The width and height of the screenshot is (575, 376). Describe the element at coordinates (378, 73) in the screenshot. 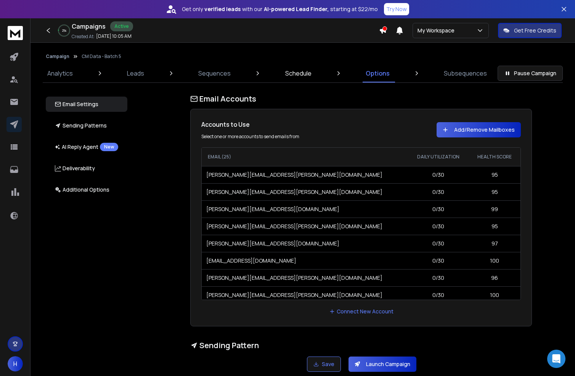

I see `a: Options` at that location.